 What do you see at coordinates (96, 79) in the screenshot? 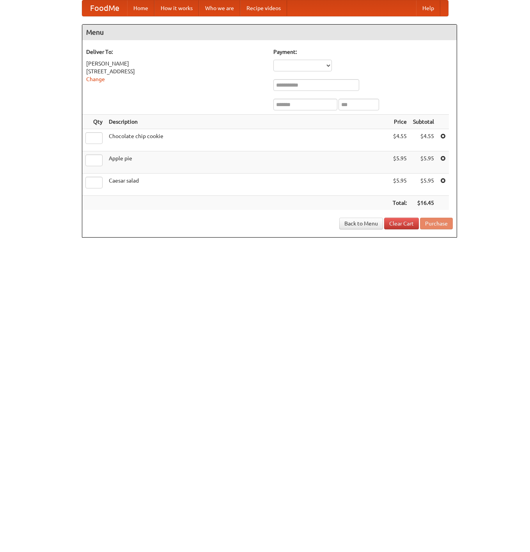
I see `a: Change` at bounding box center [96, 79].